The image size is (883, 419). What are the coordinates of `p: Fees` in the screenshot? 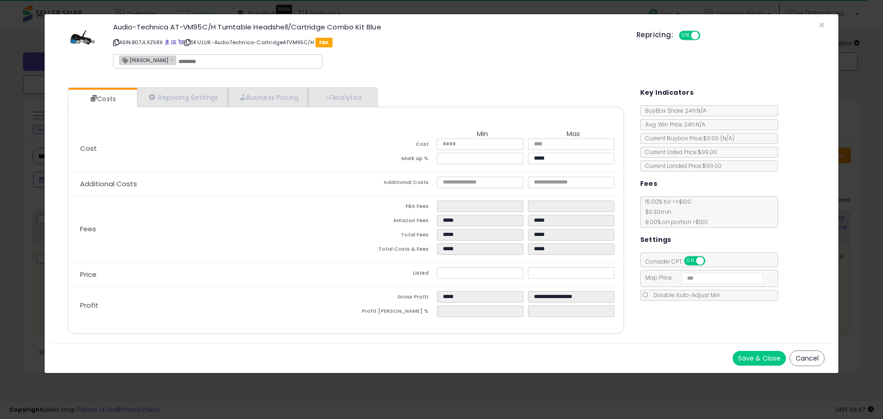 It's located at (209, 229).